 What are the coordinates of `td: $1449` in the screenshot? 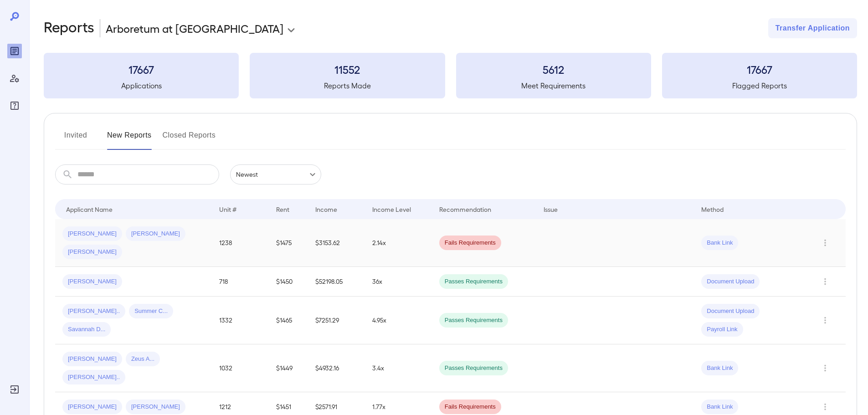 It's located at (288, 368).